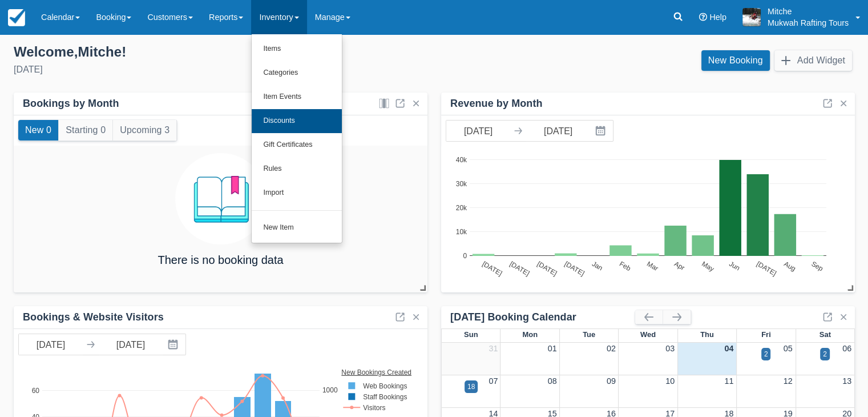 The width and height of the screenshot is (868, 417). Describe the element at coordinates (808, 11) in the screenshot. I see `p: Mitche` at that location.